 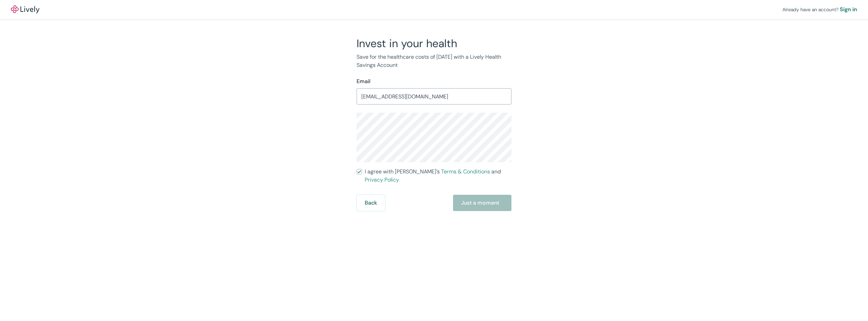 What do you see at coordinates (848, 9) in the screenshot?
I see `div: Sign in` at bounding box center [848, 9].